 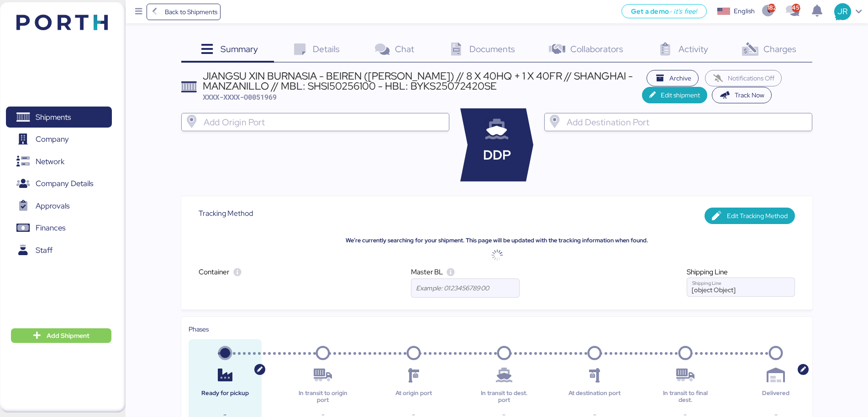 What do you see at coordinates (64, 183) in the screenshot?
I see `span: Company Details` at bounding box center [64, 183].